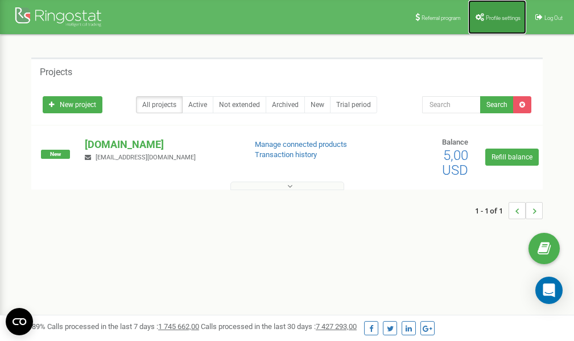  Describe the element at coordinates (123, 326) in the screenshot. I see `span: Calls processed in the last 7 days :` at that location.